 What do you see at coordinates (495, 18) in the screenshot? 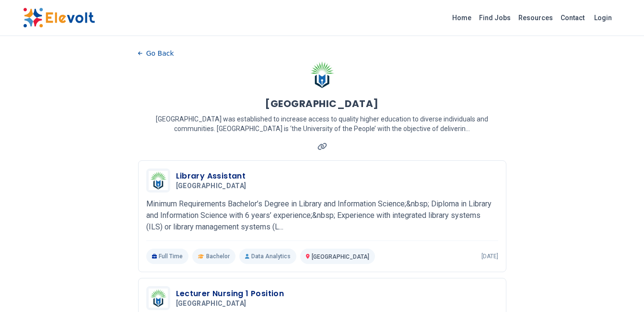
I see `a: Find Jobs` at bounding box center [495, 18].